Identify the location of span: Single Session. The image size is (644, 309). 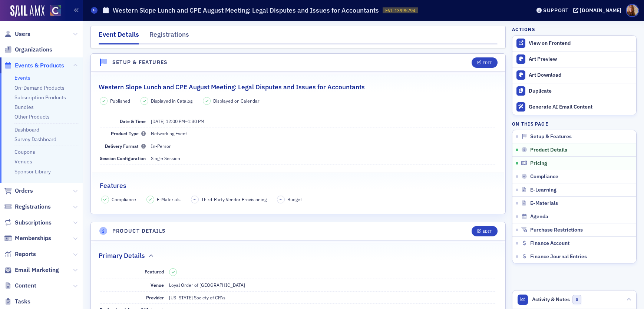
(165, 158).